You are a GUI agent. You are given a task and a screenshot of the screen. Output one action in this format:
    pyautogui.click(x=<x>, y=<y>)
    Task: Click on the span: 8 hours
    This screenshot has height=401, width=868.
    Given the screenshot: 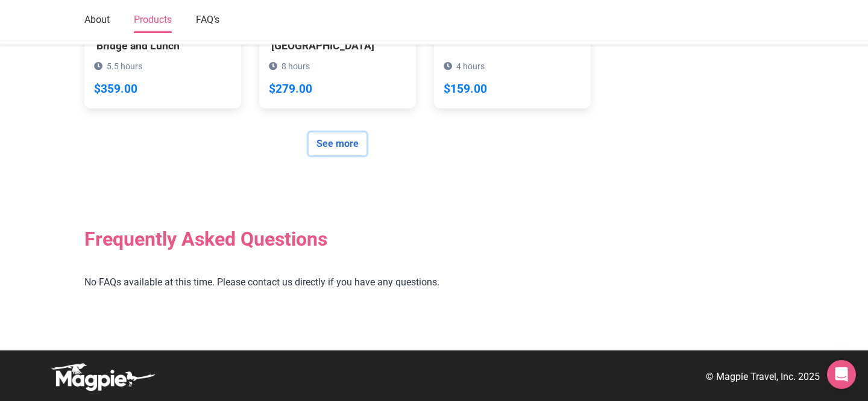 What is the action you would take?
    pyautogui.click(x=295, y=67)
    